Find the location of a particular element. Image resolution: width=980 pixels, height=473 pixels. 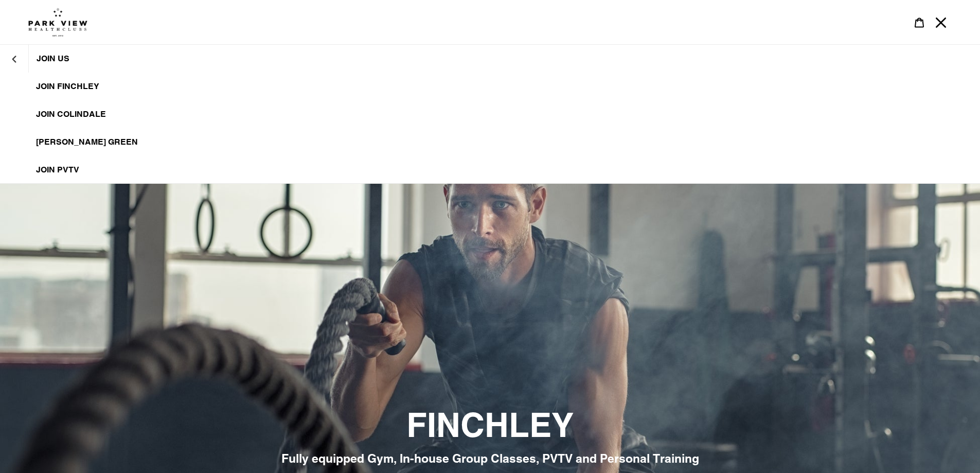

img: Park view health clubs is a gym near you. is located at coordinates (58, 22).